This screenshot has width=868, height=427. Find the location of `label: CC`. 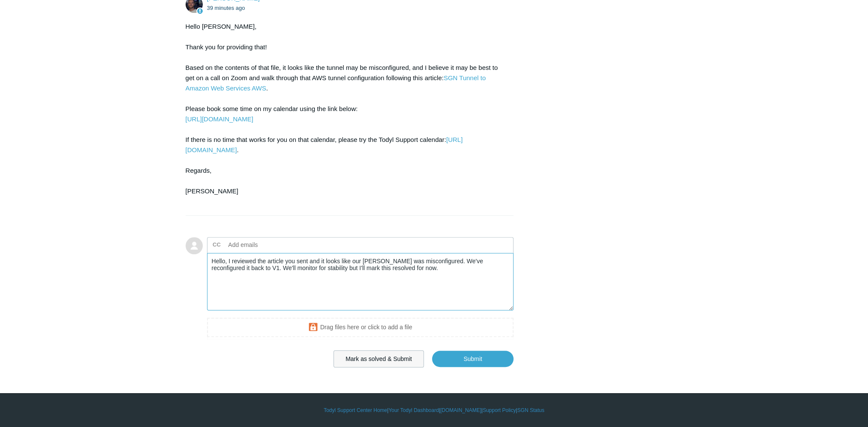

label: CC is located at coordinates (217, 245).